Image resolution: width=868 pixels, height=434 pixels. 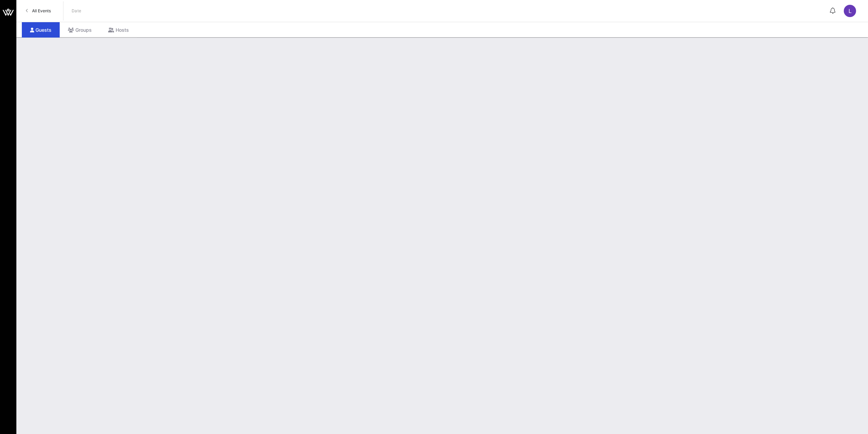 I want to click on div: Groups, so click(x=80, y=29).